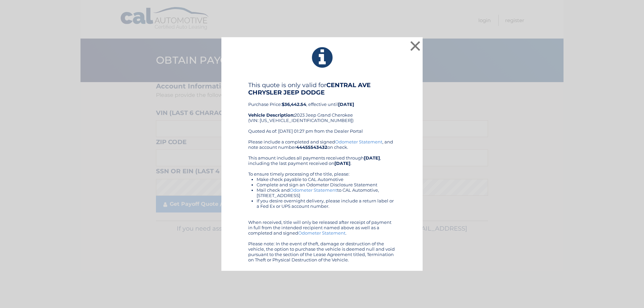  Describe the element at coordinates (294, 104) in the screenshot. I see `b: $36,442.54` at that location.